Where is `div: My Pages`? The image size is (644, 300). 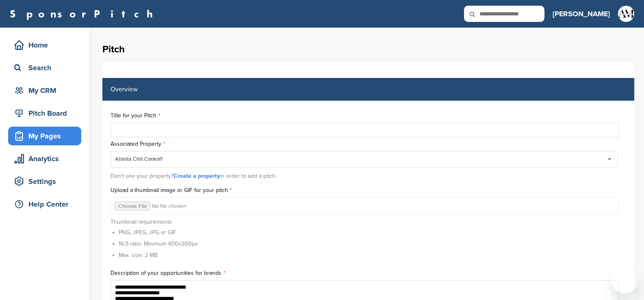
div: My Pages is located at coordinates (46, 136).